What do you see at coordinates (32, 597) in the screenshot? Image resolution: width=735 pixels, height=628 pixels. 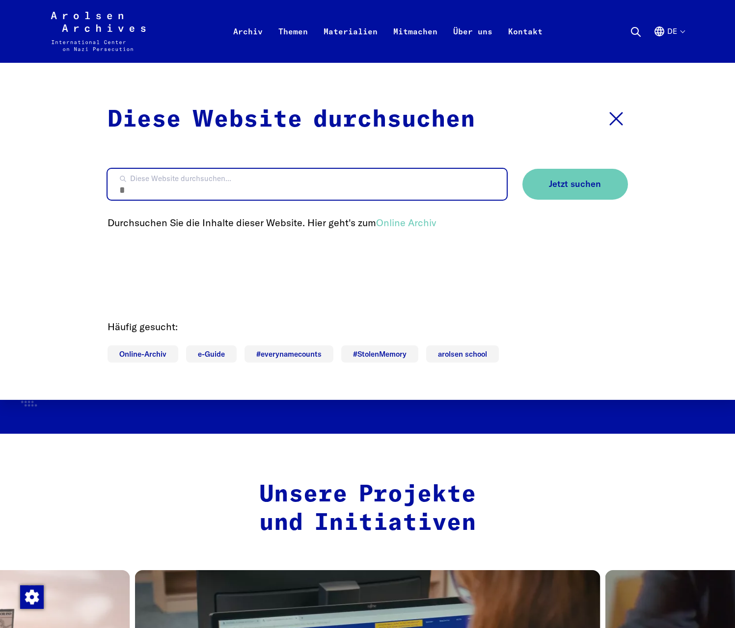 I see `img: Zustimmung ändern` at bounding box center [32, 597].